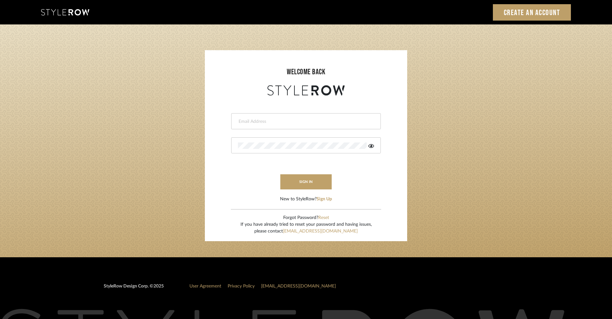 The width and height of the screenshot is (612, 319). Describe the element at coordinates (306, 199) in the screenshot. I see `div: New to StyleRow?` at that location.